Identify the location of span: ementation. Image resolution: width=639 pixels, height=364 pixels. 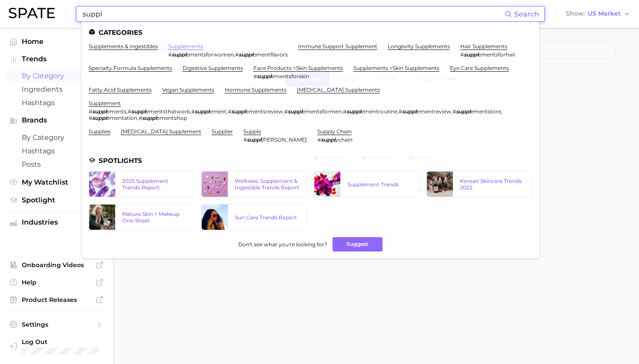
(122, 118).